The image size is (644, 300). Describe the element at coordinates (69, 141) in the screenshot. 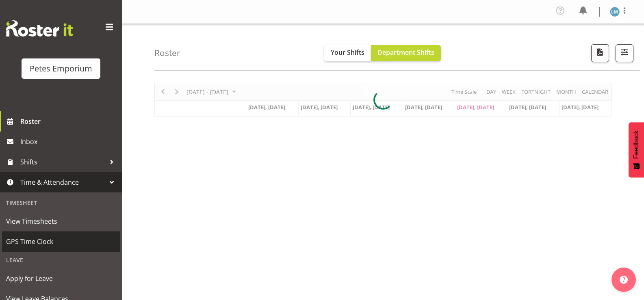

I see `span: Inbox` at that location.